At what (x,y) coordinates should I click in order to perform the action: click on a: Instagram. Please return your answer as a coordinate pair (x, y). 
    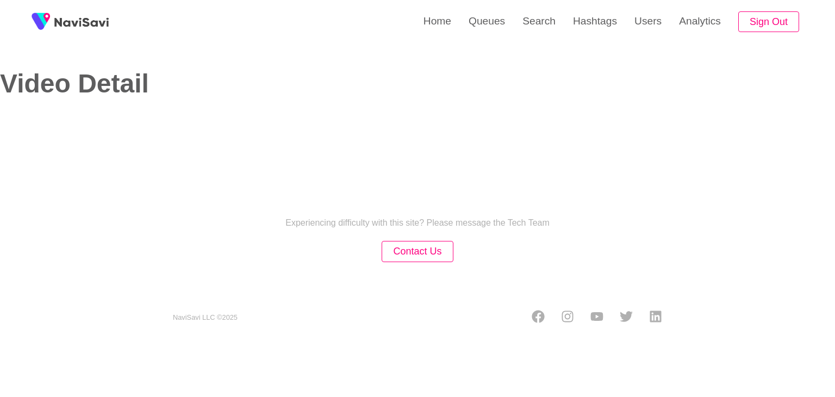
    Looking at the image, I should click on (568, 318).